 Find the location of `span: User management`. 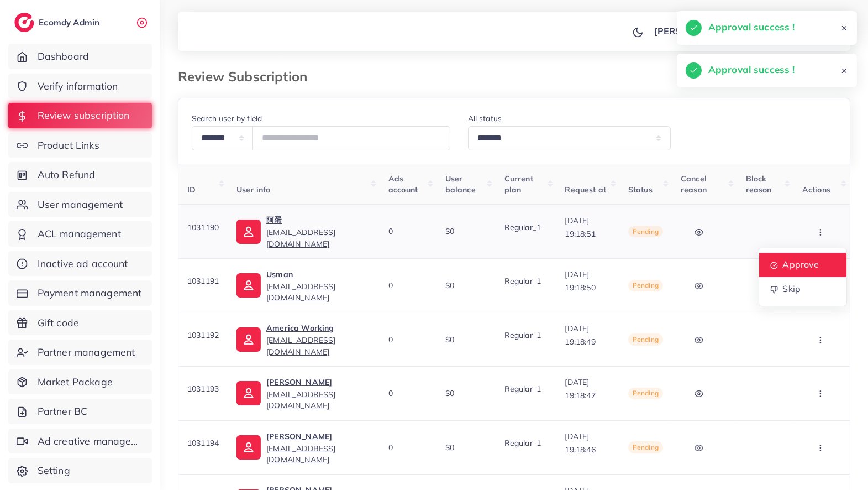

span: User management is located at coordinates (80, 205).